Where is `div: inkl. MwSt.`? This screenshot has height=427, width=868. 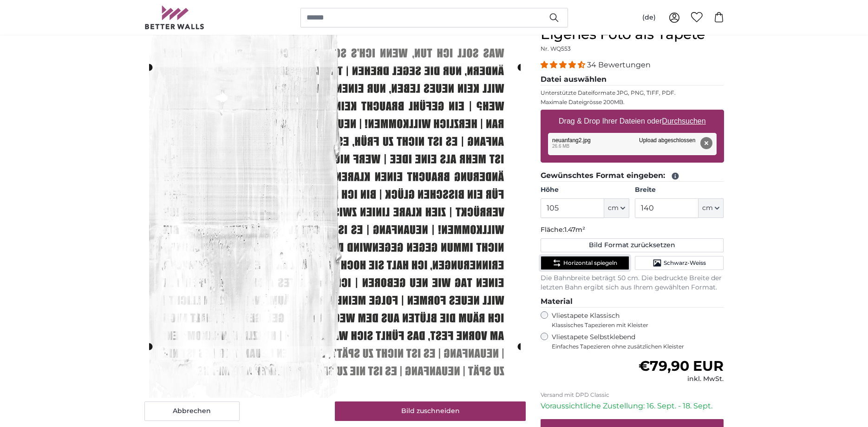
div: inkl. MwSt. is located at coordinates (681, 379).